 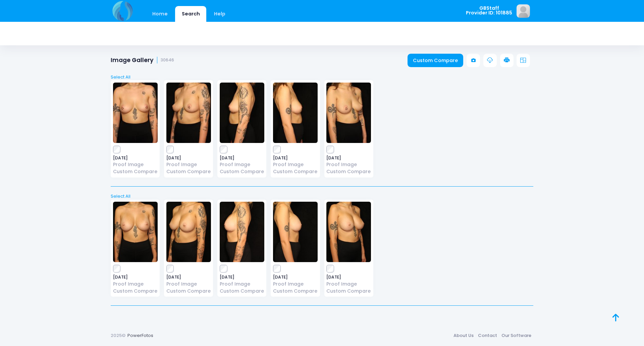 What do you see at coordinates (463, 336) in the screenshot?
I see `a: About Us` at bounding box center [463, 336].